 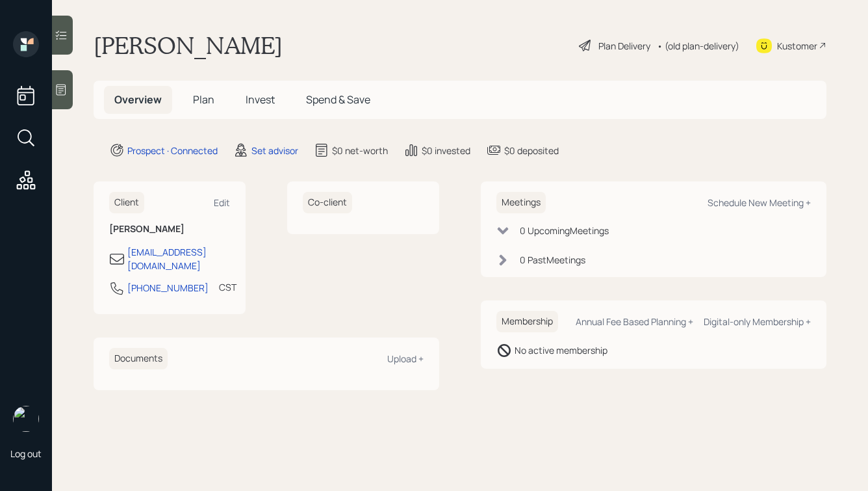 I want to click on div: $0 deposited, so click(x=531, y=150).